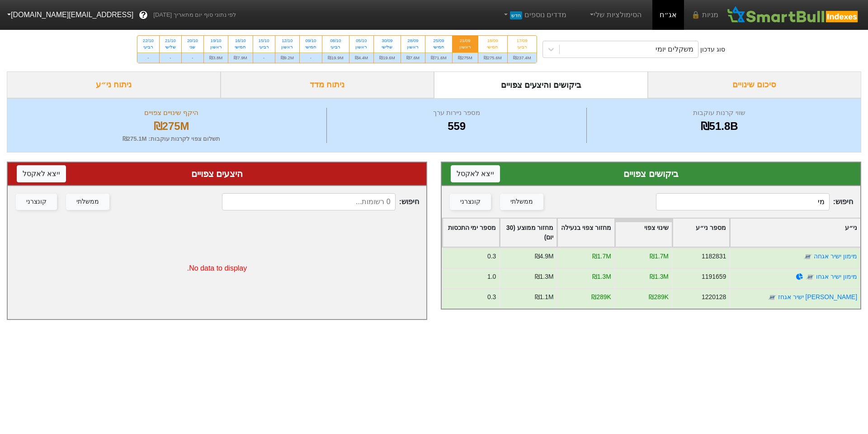 The height and width of the screenshot is (434, 868). I want to click on div: 17/09, so click(522, 41).